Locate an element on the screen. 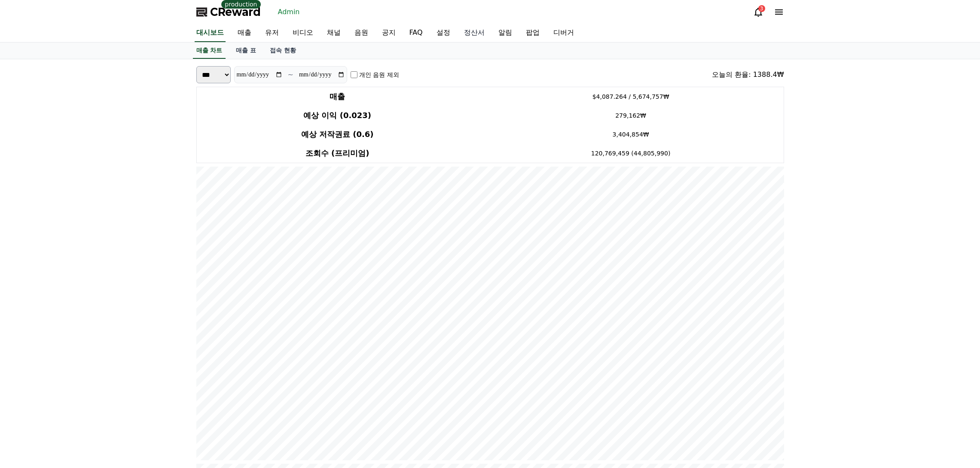  a: 매출 is located at coordinates (245, 33).